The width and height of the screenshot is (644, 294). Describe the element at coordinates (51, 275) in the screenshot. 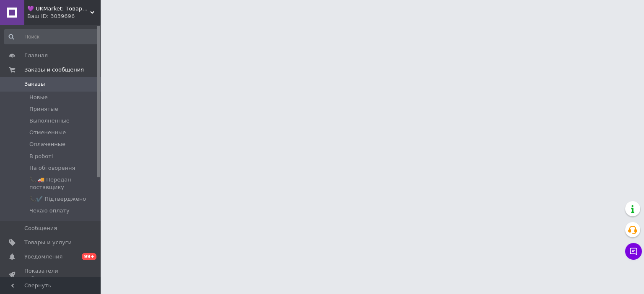

I see `span: Показатели работы компании` at that location.